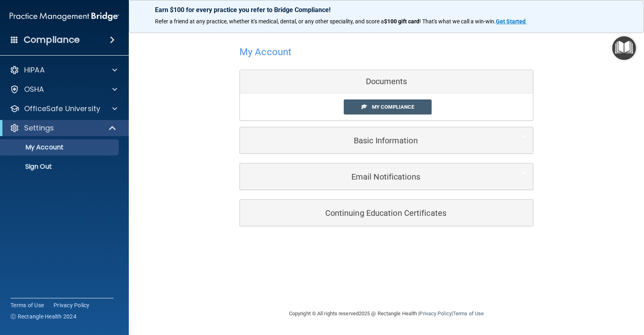 The height and width of the screenshot is (335, 644). I want to click on span: ! That's what we call a win-win., so click(458, 21).